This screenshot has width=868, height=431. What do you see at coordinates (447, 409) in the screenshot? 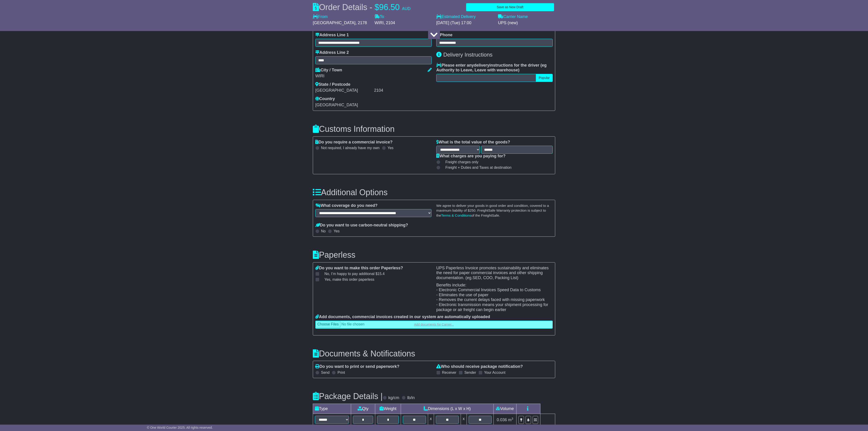
I see `td: Dimensions (L x W x H)` at bounding box center [447, 409].